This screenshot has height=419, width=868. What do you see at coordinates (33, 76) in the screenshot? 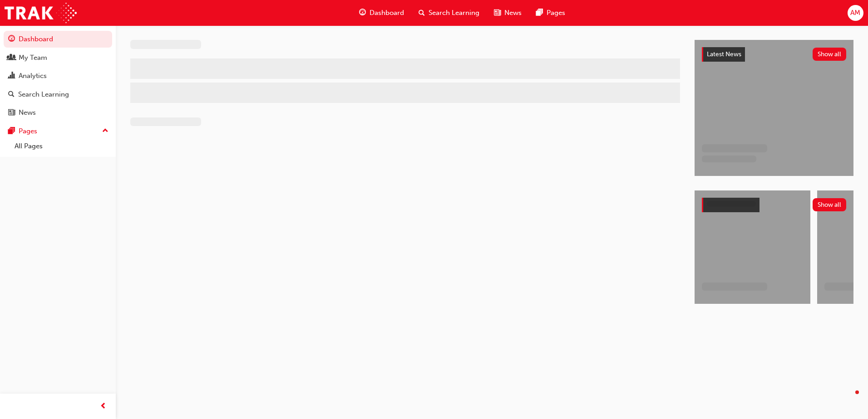
I see `div: Analytics` at bounding box center [33, 76].